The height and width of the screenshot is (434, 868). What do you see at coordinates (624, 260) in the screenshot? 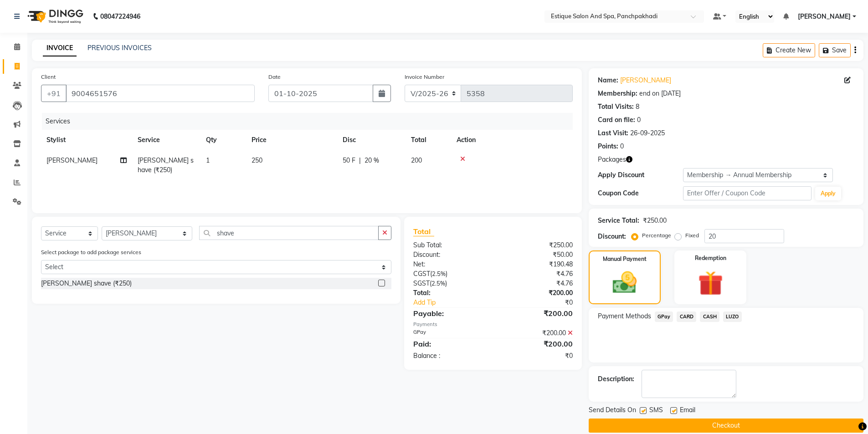
I see `label: Manual Payment` at bounding box center [624, 260].